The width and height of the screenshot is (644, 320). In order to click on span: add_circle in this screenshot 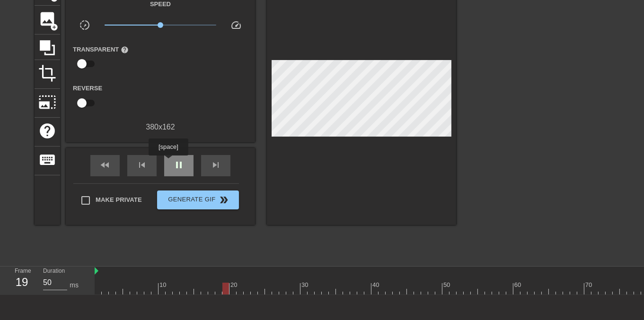, I will do `click(54, 27)`.